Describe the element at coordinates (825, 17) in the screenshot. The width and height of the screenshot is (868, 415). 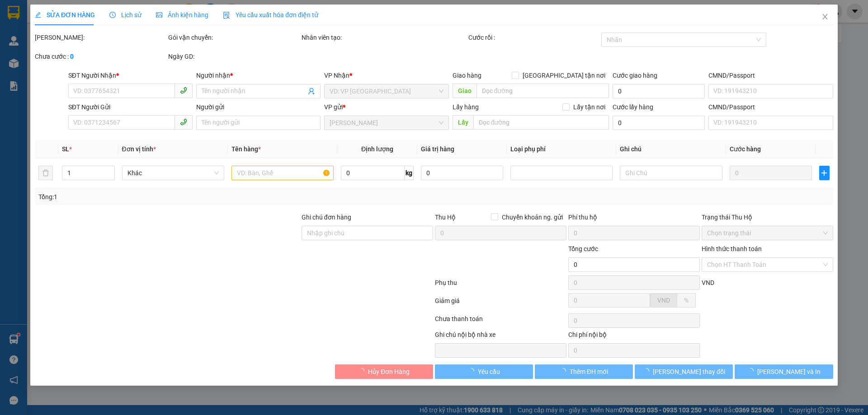
I see `span: close` at that location.